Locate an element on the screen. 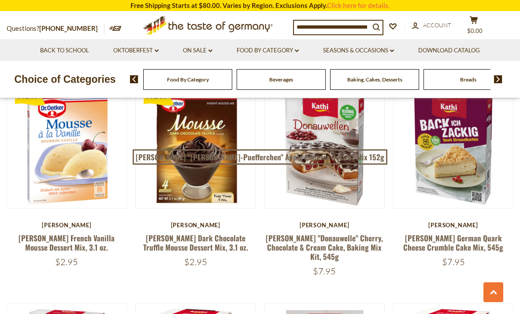 This screenshot has width=520, height=314. span: Beverages is located at coordinates (281, 79).